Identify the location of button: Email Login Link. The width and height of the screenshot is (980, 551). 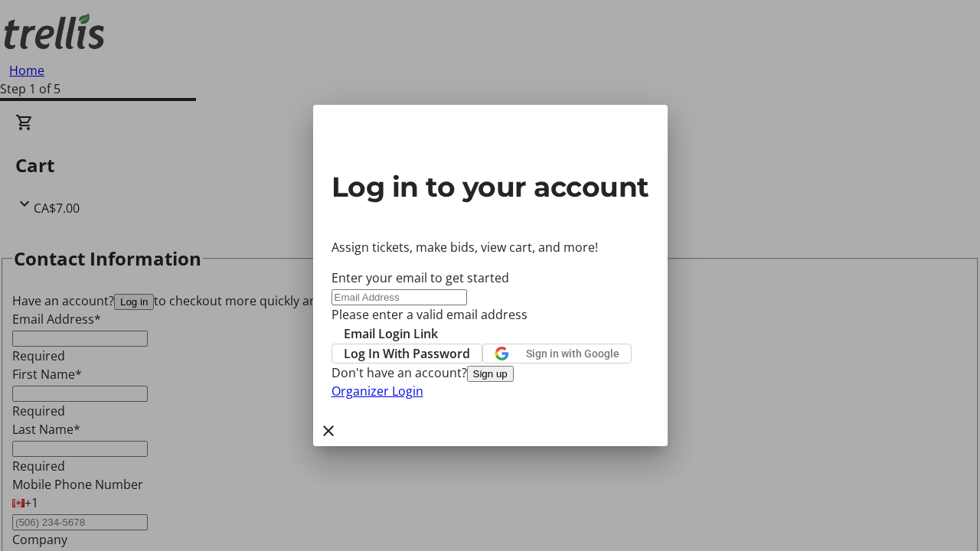
(391, 333).